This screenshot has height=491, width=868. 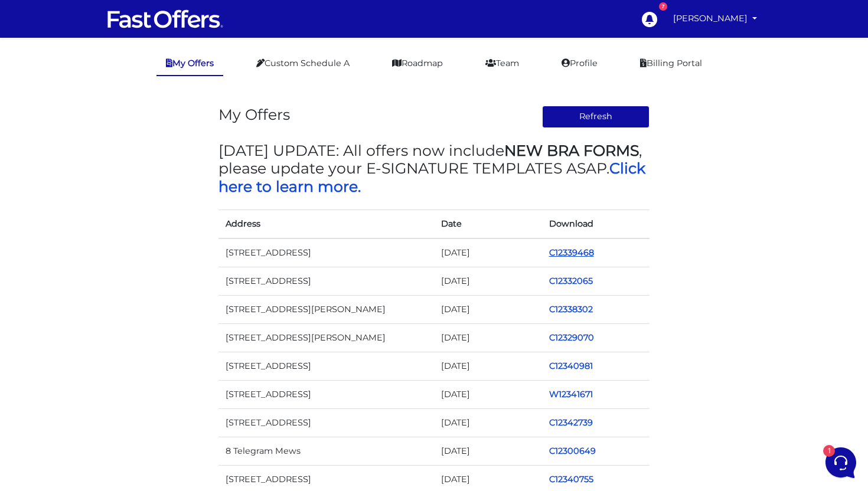 What do you see at coordinates (303, 63) in the screenshot?
I see `a: Custom Schedule A` at bounding box center [303, 63].